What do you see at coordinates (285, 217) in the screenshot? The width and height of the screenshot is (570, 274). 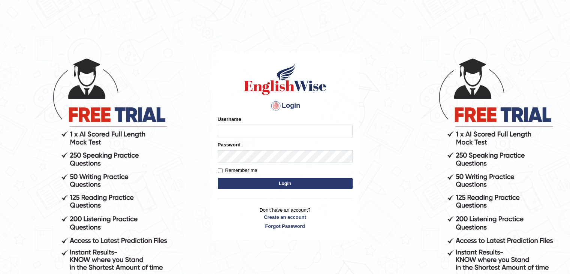 I see `a: Create an account` at bounding box center [285, 217].